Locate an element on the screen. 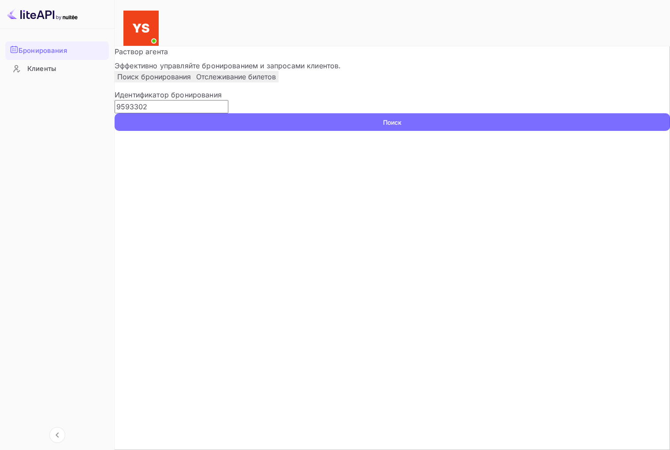 This screenshot has height=450, width=670. img: Логотип LiteAPI is located at coordinates (42, 14).